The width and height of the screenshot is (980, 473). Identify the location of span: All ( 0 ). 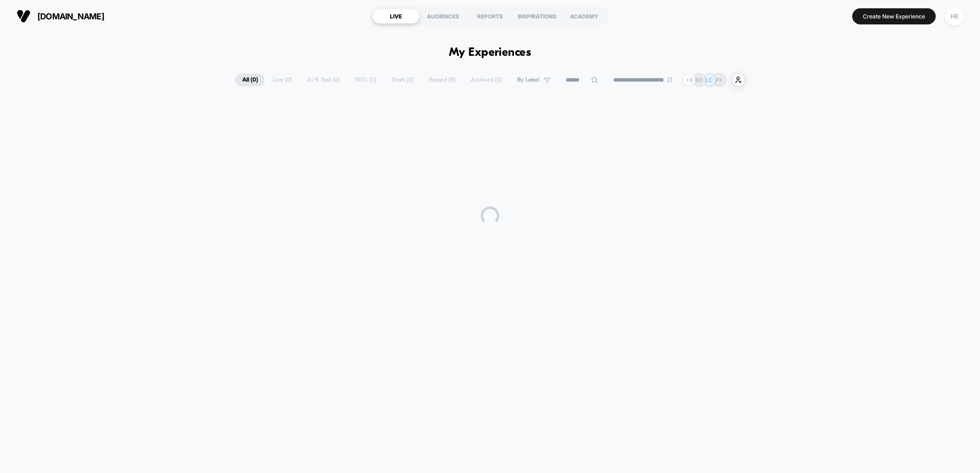
(250, 80).